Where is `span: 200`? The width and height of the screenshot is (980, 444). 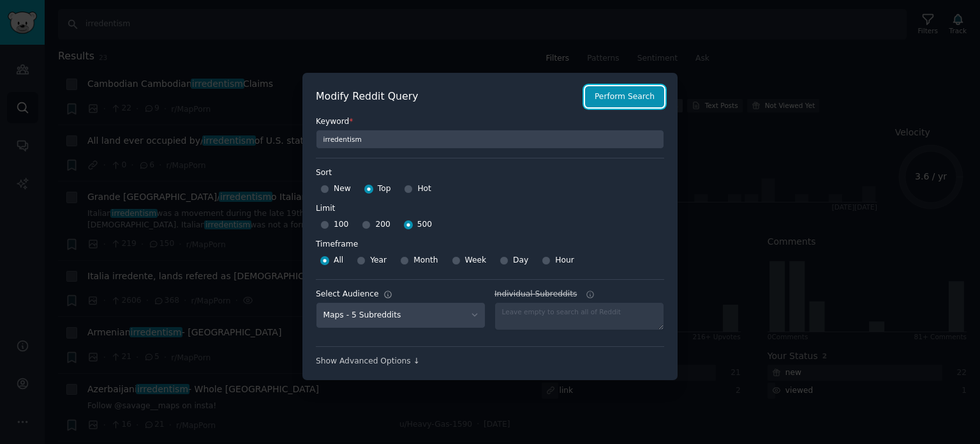 span: 200 is located at coordinates (382, 225).